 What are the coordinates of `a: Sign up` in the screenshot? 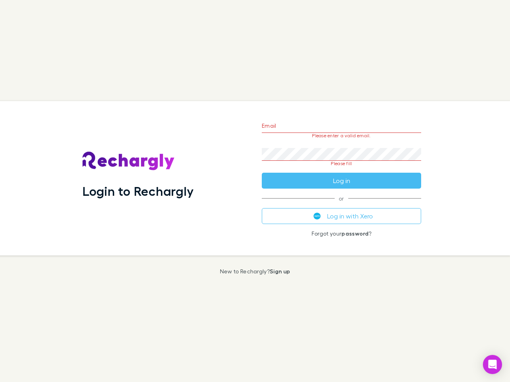 It's located at (280, 271).